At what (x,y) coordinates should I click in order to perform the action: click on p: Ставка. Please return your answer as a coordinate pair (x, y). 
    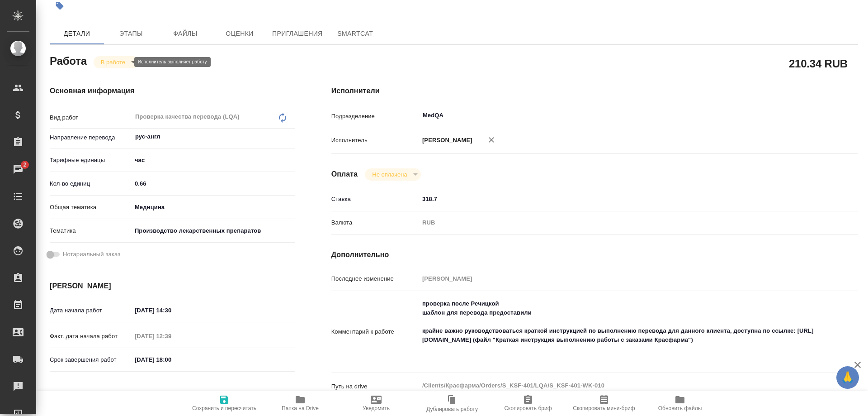
    Looking at the image, I should click on (375, 199).